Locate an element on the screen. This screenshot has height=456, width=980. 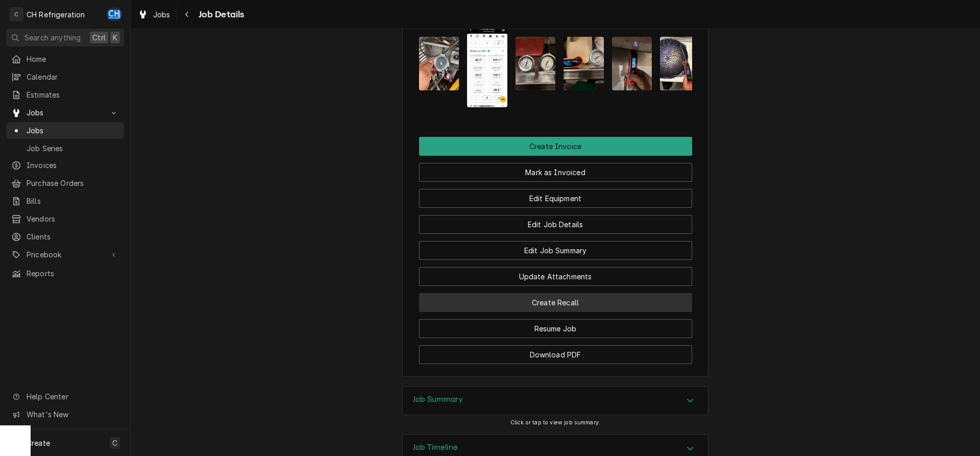
div: CH is located at coordinates (115, 14).